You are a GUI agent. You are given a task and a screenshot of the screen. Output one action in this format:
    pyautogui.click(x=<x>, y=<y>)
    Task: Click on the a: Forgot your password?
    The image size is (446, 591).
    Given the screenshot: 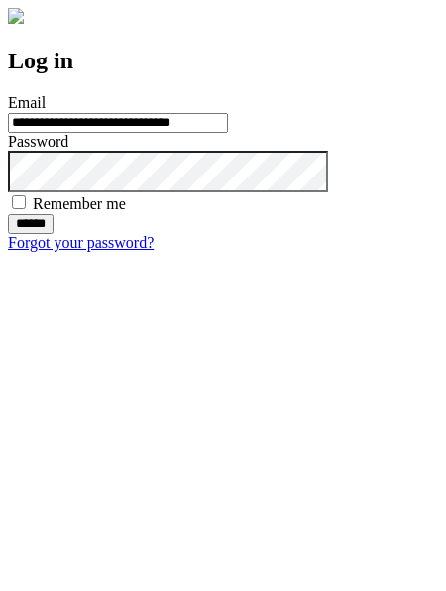 What is the action you would take?
    pyautogui.click(x=80, y=242)
    